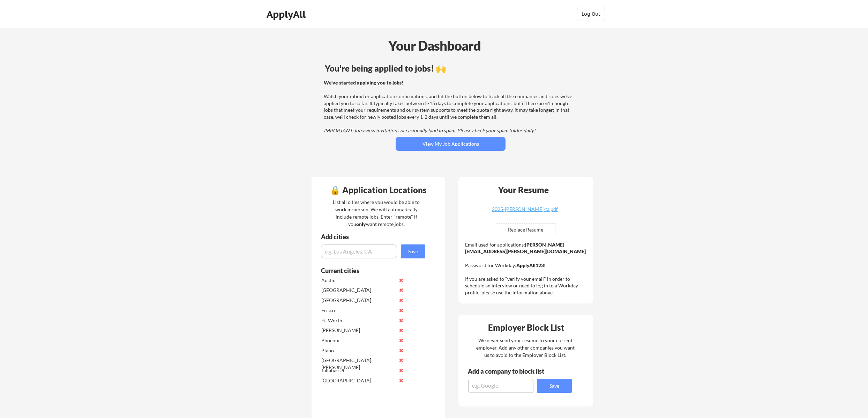 The height and width of the screenshot is (418, 868). I want to click on div: Phoenix, so click(358, 340).